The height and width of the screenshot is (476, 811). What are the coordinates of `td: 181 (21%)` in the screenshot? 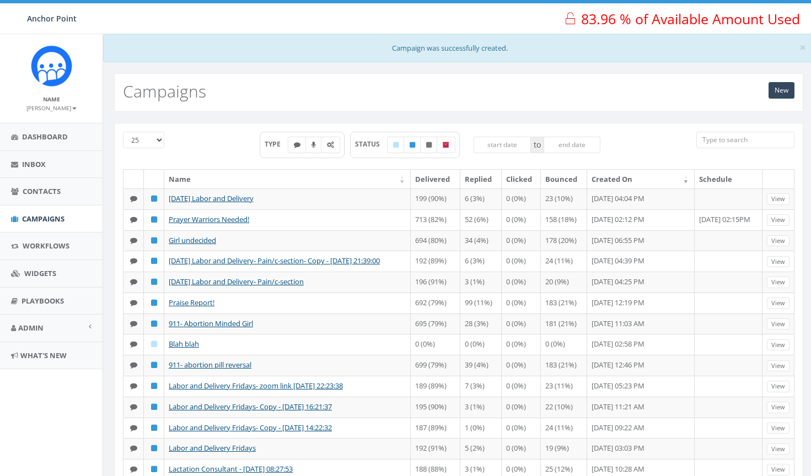 It's located at (564, 324).